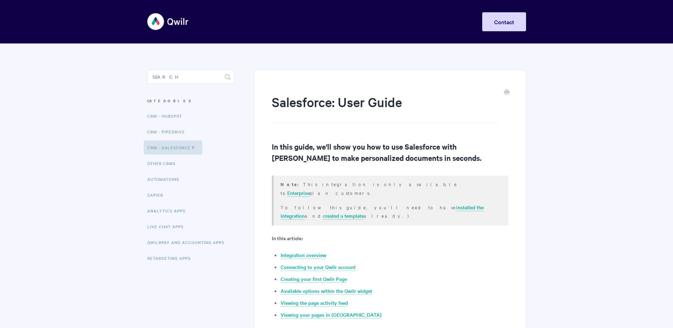  What do you see at coordinates (168, 226) in the screenshot?
I see `a: Live Chat Apps` at bounding box center [168, 226].